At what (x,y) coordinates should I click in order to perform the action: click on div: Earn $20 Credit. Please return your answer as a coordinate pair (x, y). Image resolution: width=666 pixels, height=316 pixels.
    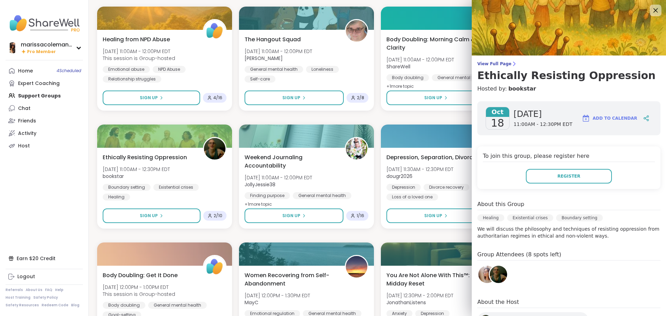
    Looking at the image, I should click on (44, 258).